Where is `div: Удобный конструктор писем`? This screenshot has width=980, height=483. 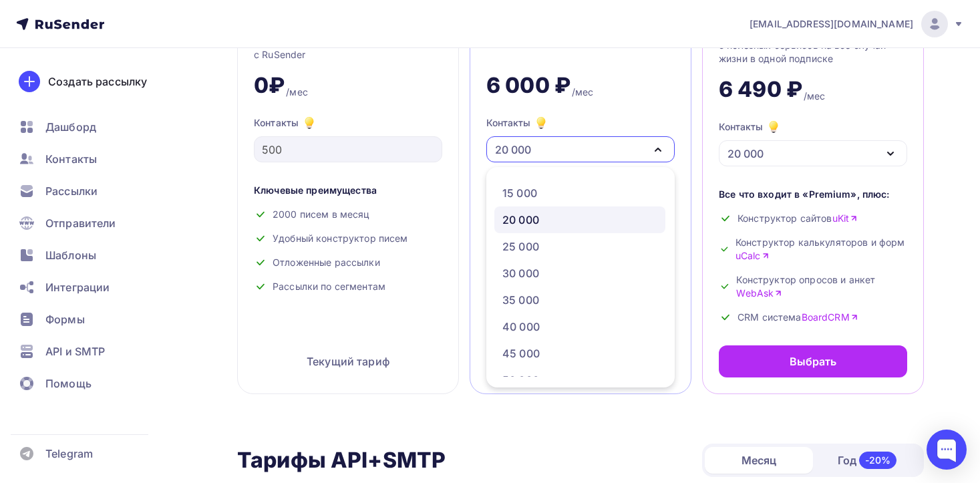
div: Удобный конструктор писем is located at coordinates (348, 238).